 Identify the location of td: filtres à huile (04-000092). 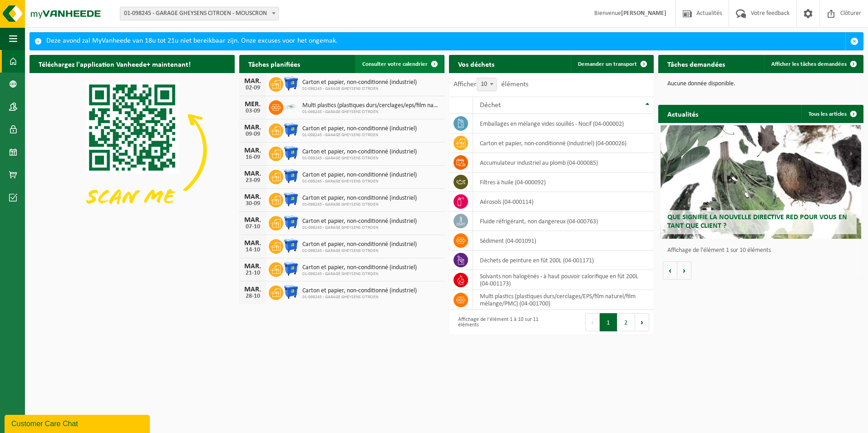
(563, 182).